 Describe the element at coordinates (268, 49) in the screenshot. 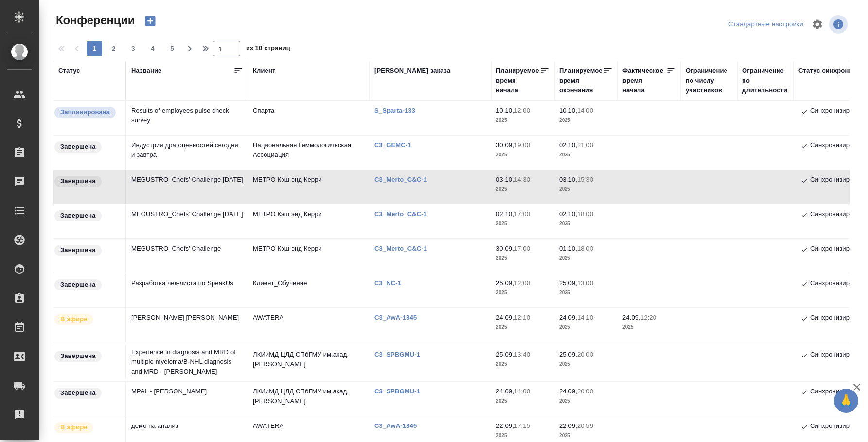

I see `span: из 10 страниц` at that location.